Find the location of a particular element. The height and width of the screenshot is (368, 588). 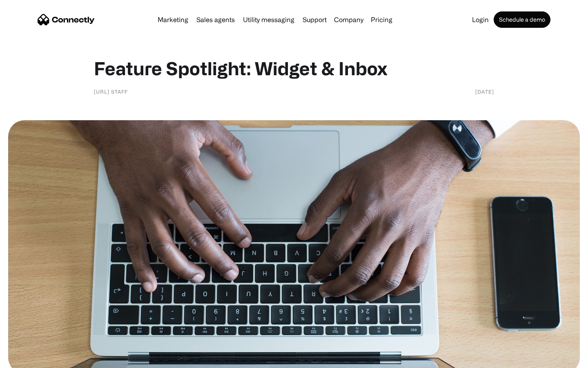

a: Schedule a demo is located at coordinates (522, 20).